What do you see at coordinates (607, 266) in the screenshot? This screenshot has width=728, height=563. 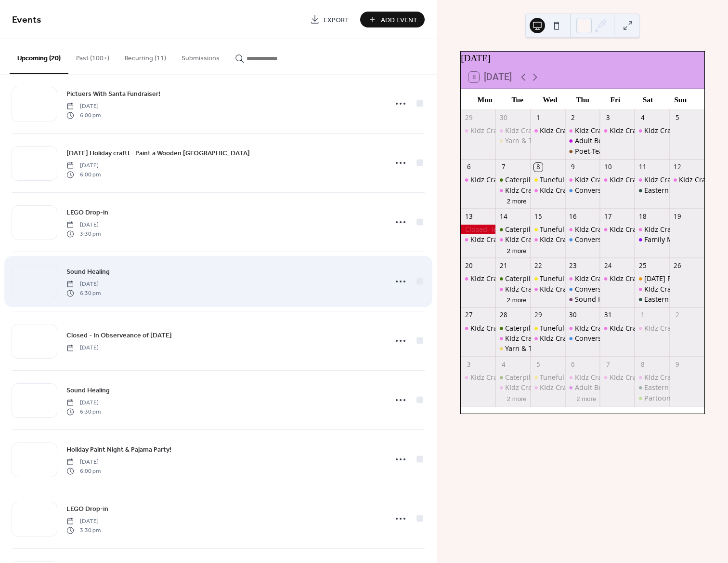 I see `div: 24` at bounding box center [607, 266].